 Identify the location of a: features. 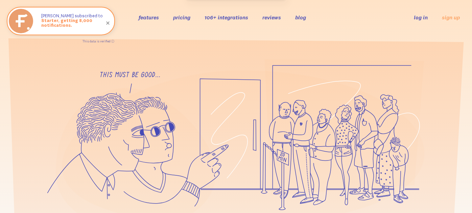
(149, 17).